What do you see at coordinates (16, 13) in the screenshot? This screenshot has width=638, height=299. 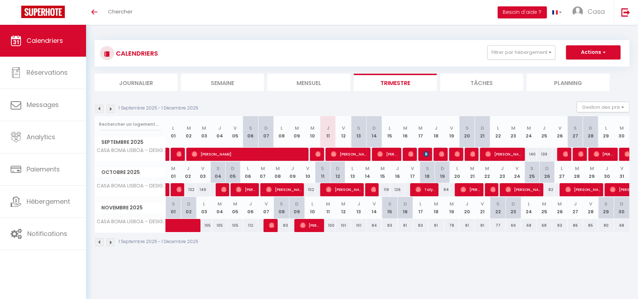 I see `button: Ouvrir le widget de chat LiveChat` at bounding box center [16, 13].